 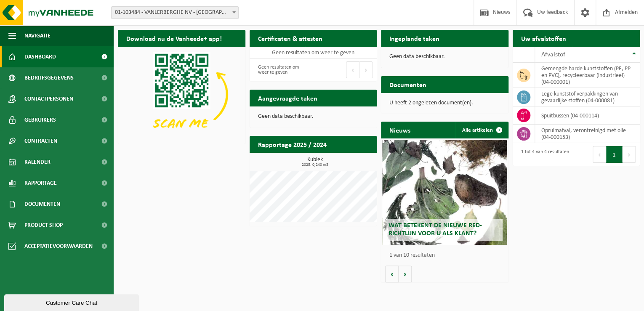 What do you see at coordinates (345, 160) in the screenshot?
I see `a: Bekijk rapportage` at bounding box center [345, 160].